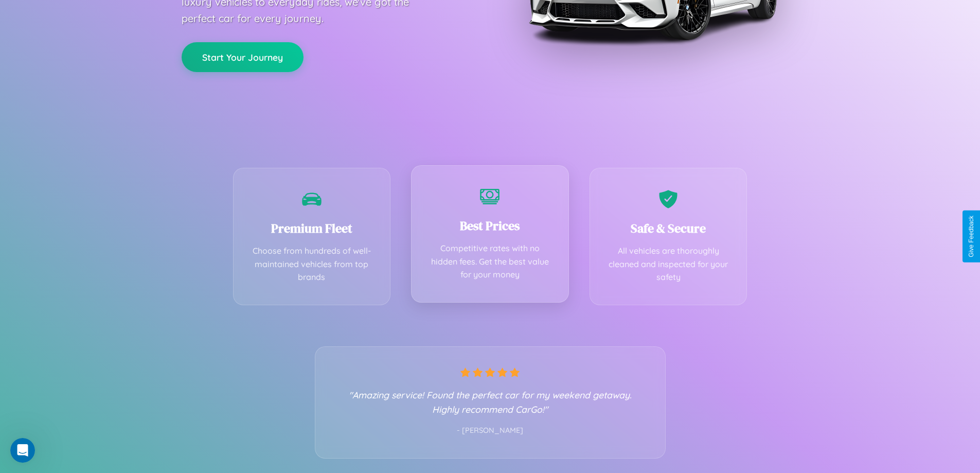 The height and width of the screenshot is (473, 980). I want to click on p: Choose from hundreds of well-maintained vehicles from top brands, so click(312, 264).